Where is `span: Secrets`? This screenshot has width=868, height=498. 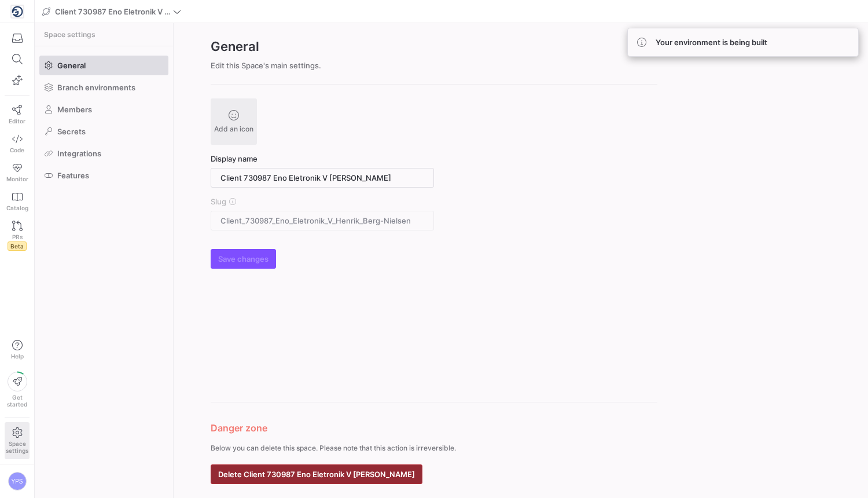
span: Secrets is located at coordinates (72, 132).